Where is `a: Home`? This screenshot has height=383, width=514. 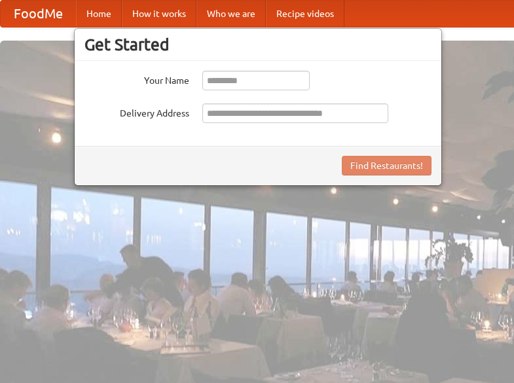
a: Home is located at coordinates (99, 14).